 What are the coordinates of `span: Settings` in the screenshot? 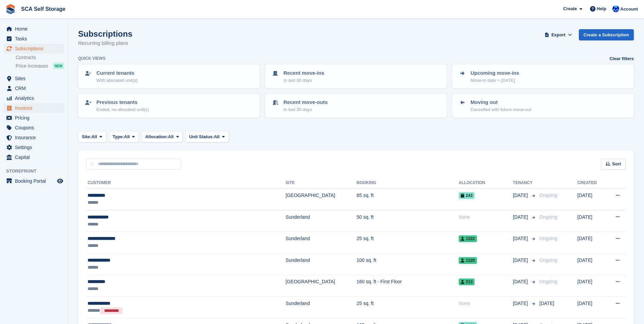 It's located at (35, 147).